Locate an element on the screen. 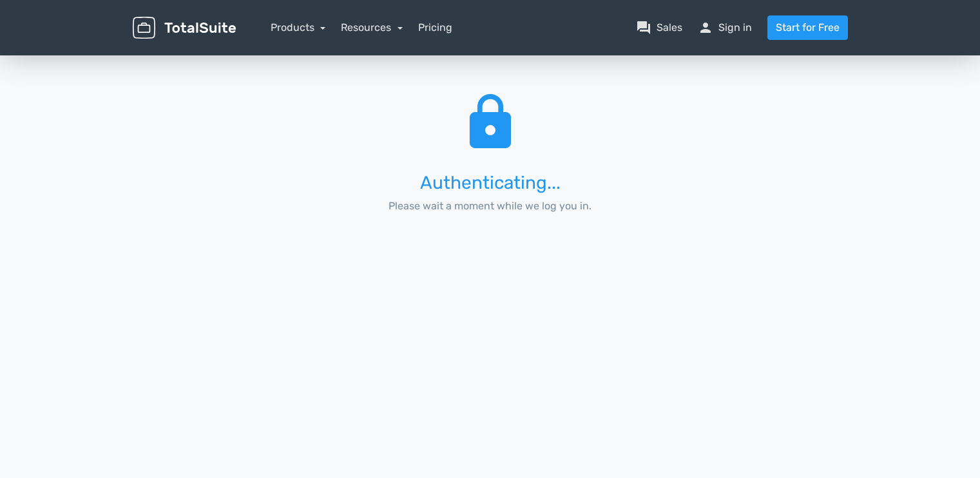 This screenshot has width=980, height=478. img: TotalSuite for WordPress is located at coordinates (184, 28).